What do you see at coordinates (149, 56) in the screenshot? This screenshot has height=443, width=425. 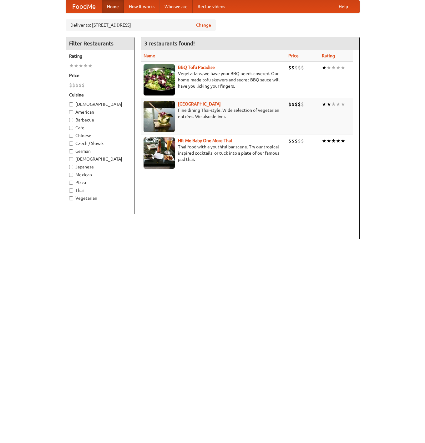 I see `a: Name` at bounding box center [149, 56].